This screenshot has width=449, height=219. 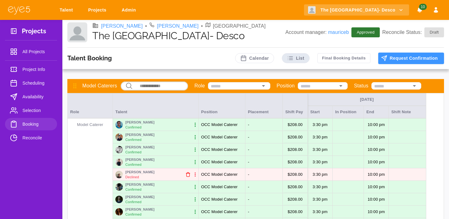 I want to click on div: In Position, so click(x=348, y=112).